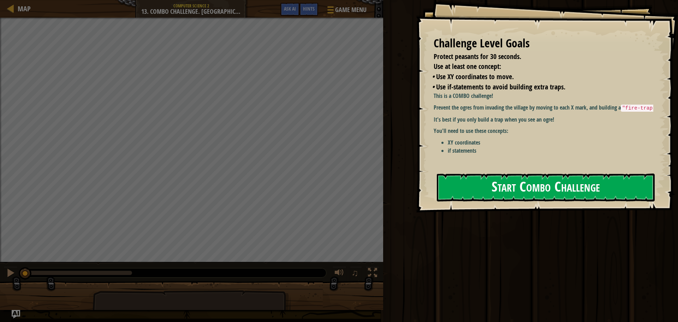  I want to click on button: Adjust volume, so click(339, 273).